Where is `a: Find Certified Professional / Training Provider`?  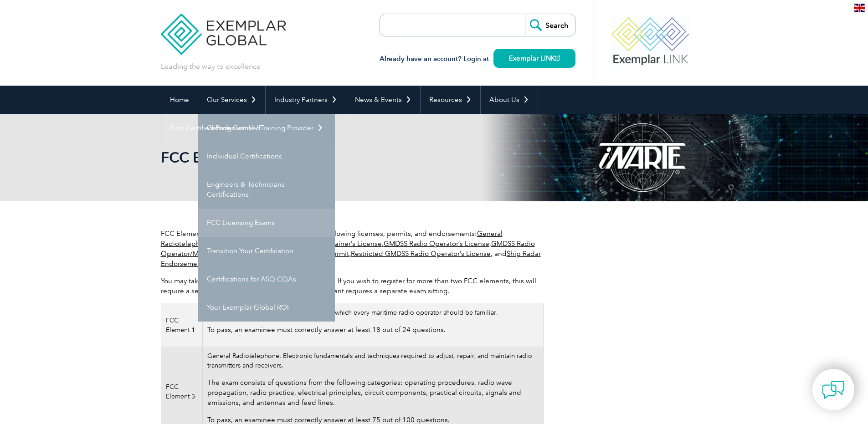 a: Find Certified Professional / Training Provider is located at coordinates (246, 128).